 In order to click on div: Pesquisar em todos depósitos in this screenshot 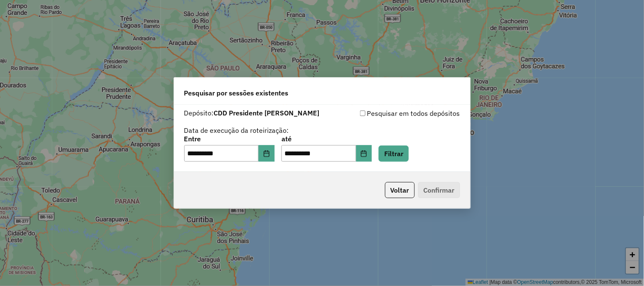, I will do `click(391, 113)`.